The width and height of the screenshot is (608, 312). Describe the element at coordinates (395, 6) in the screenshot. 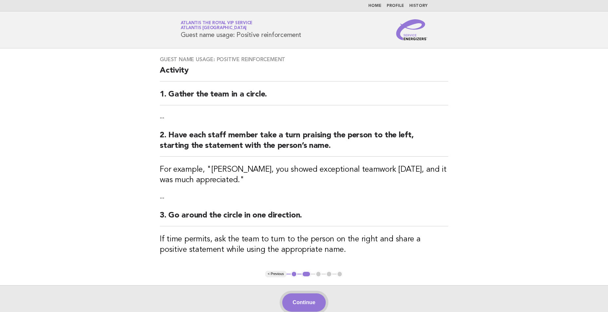

I see `a: Profile` at that location.